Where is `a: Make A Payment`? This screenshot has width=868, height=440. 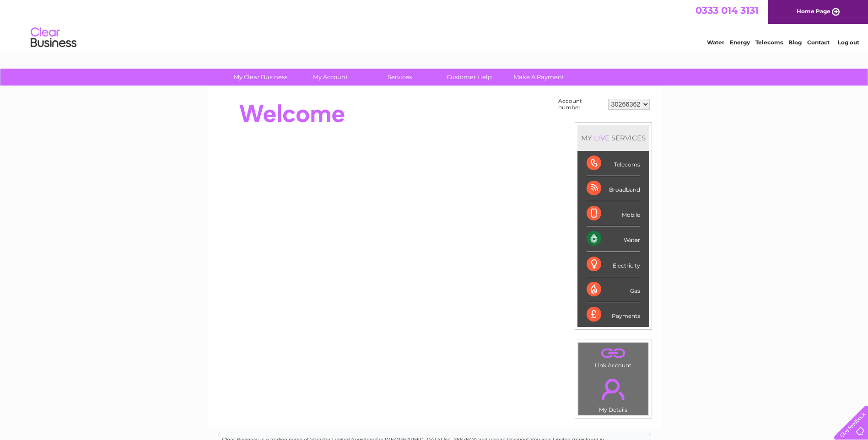 a: Make A Payment is located at coordinates (539, 77).